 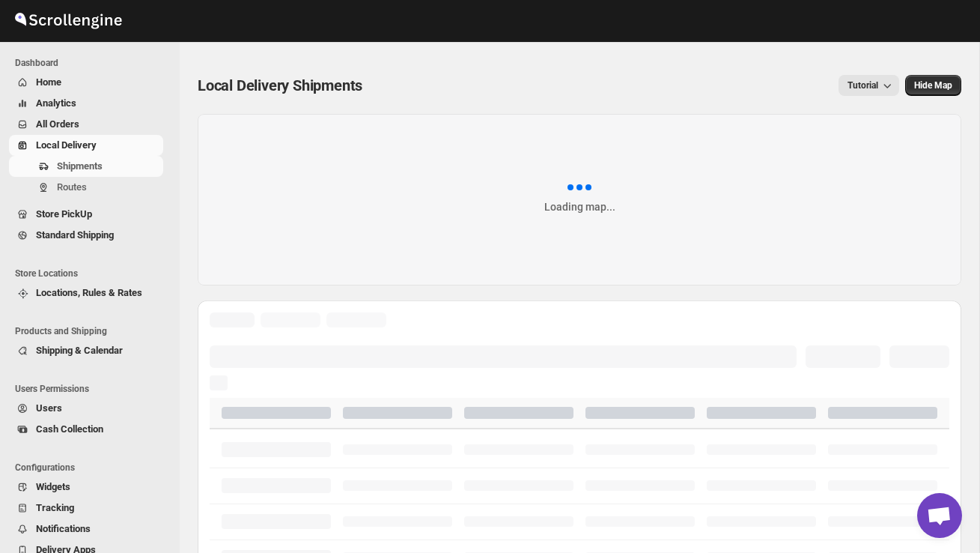 I want to click on button: Routes, so click(x=86, y=187).